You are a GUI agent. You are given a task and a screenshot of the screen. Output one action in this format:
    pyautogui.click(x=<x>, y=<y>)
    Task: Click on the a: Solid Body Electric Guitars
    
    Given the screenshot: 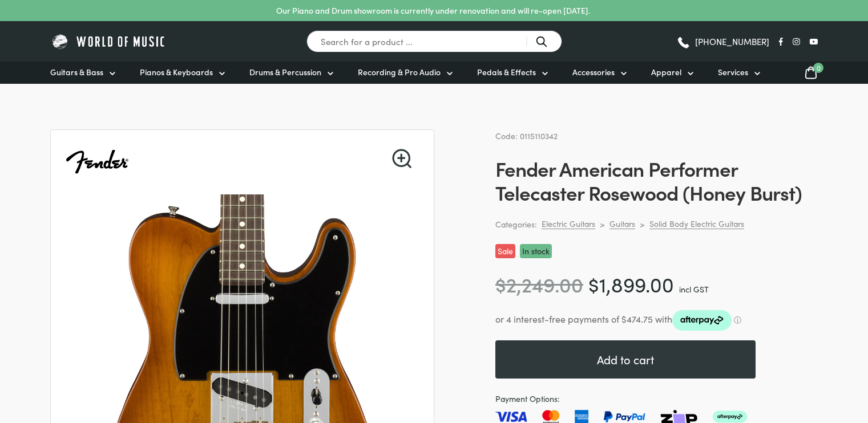 What is the action you would take?
    pyautogui.click(x=697, y=223)
    